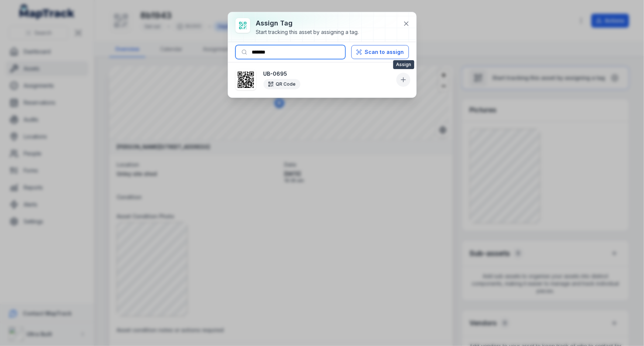 The image size is (644, 346). What do you see at coordinates (282, 84) in the screenshot?
I see `div: QR Code` at bounding box center [282, 84].